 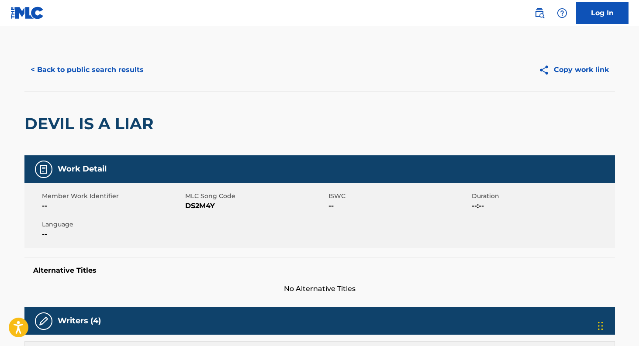 What do you see at coordinates (91, 124) in the screenshot?
I see `h2: DEVIL IS A LIAR` at bounding box center [91, 124].